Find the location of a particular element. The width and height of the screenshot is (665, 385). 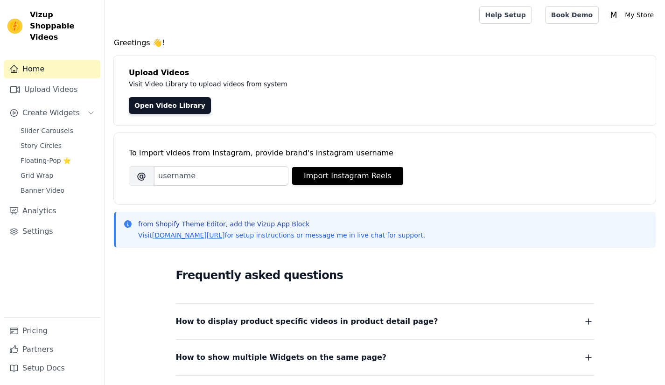

a: Analytics is located at coordinates (52, 211).